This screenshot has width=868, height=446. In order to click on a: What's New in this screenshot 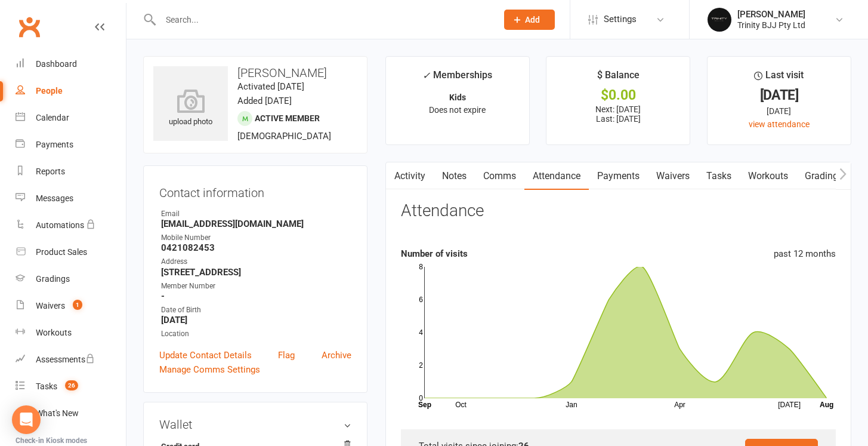, I will do `click(70, 413)`.